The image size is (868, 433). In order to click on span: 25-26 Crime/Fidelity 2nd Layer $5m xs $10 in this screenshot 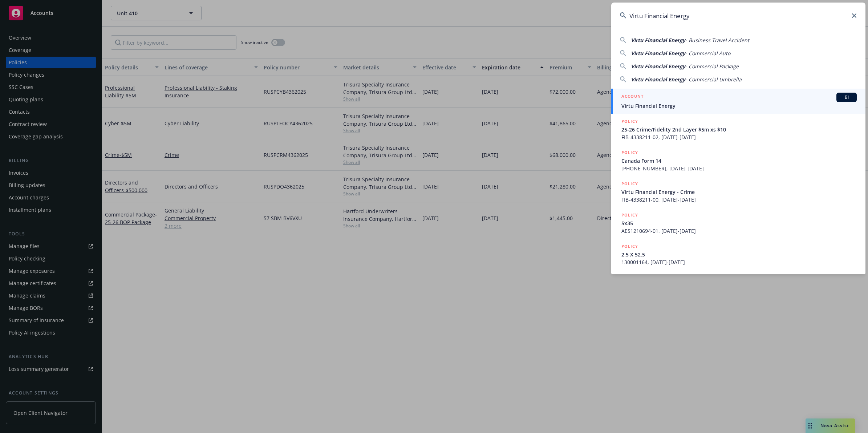, I will do `click(739, 130)`.